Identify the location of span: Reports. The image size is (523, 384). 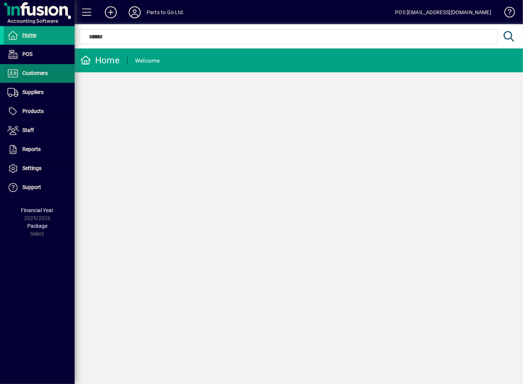
(31, 149).